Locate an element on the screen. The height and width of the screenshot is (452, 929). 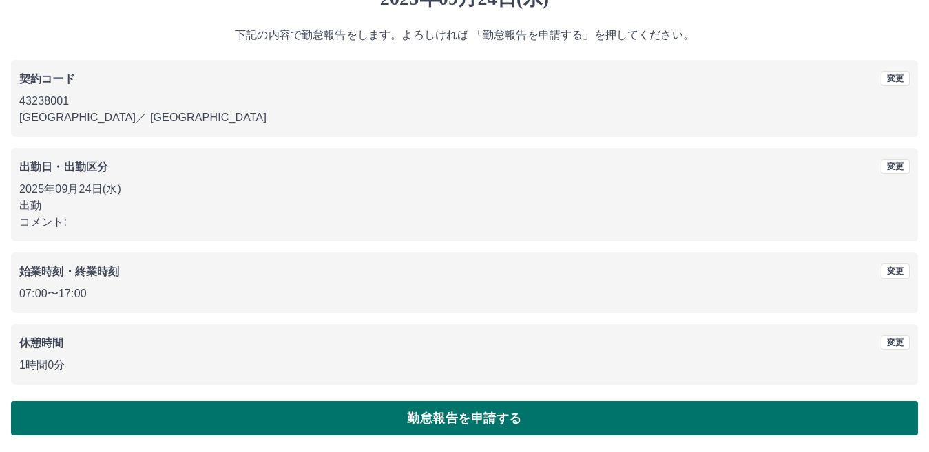
p: 1時間0分 is located at coordinates (464, 366).